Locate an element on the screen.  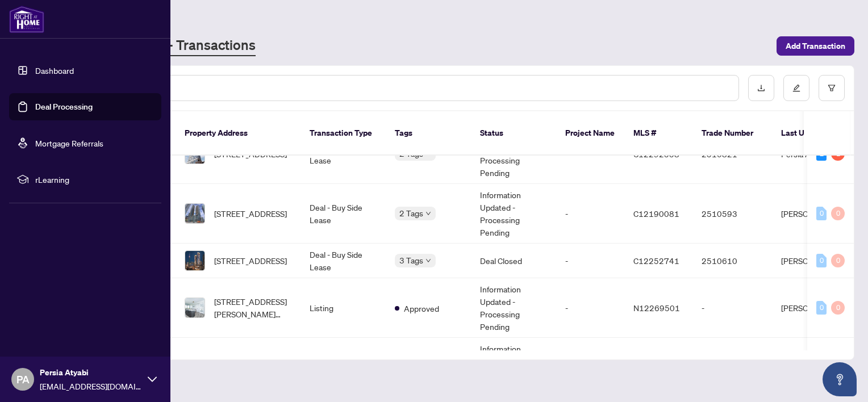
th: Project Name is located at coordinates (591, 133).